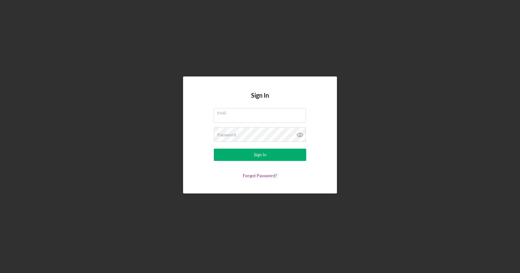  I want to click on button: Sign In, so click(260, 155).